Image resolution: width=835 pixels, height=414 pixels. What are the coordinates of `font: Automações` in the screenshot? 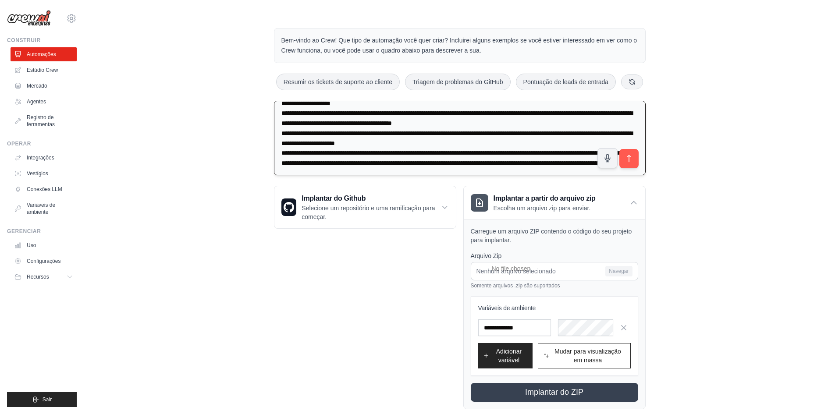 It's located at (41, 54).